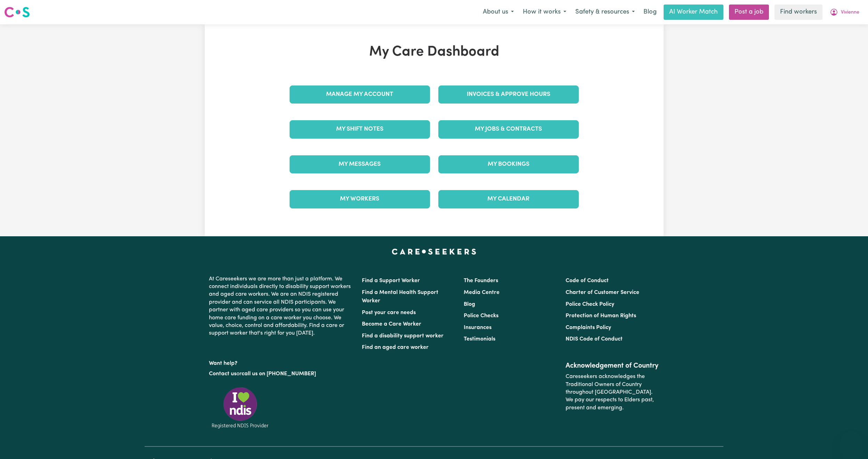  Describe the element at coordinates (223, 374) in the screenshot. I see `a: Contact us` at that location.